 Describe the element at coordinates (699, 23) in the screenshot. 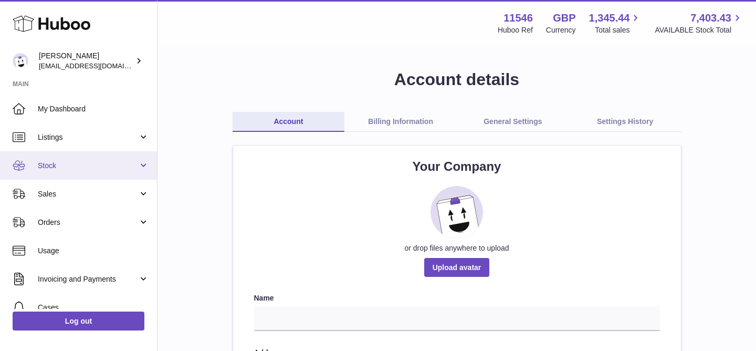

I see `a: 7,403.43 AVAILABLE Stock Total` at that location.